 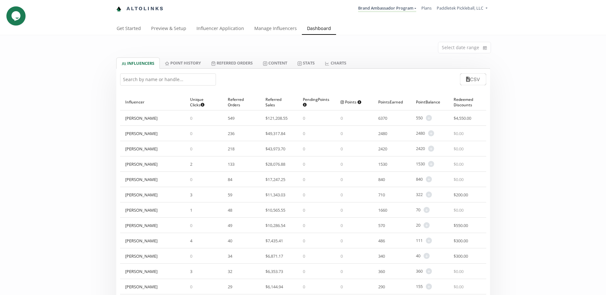 What do you see at coordinates (461, 195) in the screenshot?
I see `span: $ 200.00` at bounding box center [461, 195].